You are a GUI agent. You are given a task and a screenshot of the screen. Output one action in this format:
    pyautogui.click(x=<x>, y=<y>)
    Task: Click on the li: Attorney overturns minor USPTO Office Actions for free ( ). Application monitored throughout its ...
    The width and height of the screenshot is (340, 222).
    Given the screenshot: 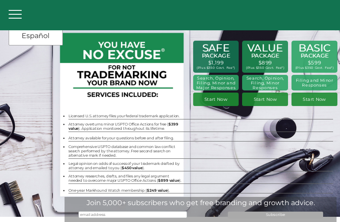 What is the action you would take?
    pyautogui.click(x=126, y=127)
    